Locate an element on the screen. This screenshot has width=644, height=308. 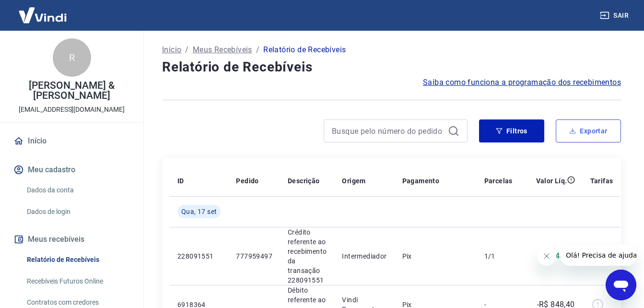
div: R is located at coordinates (72, 58).